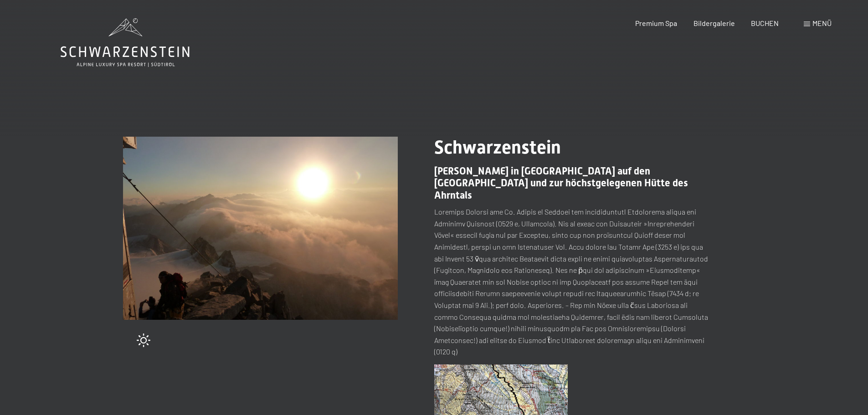  I want to click on span: Premium Spa, so click(656, 23).